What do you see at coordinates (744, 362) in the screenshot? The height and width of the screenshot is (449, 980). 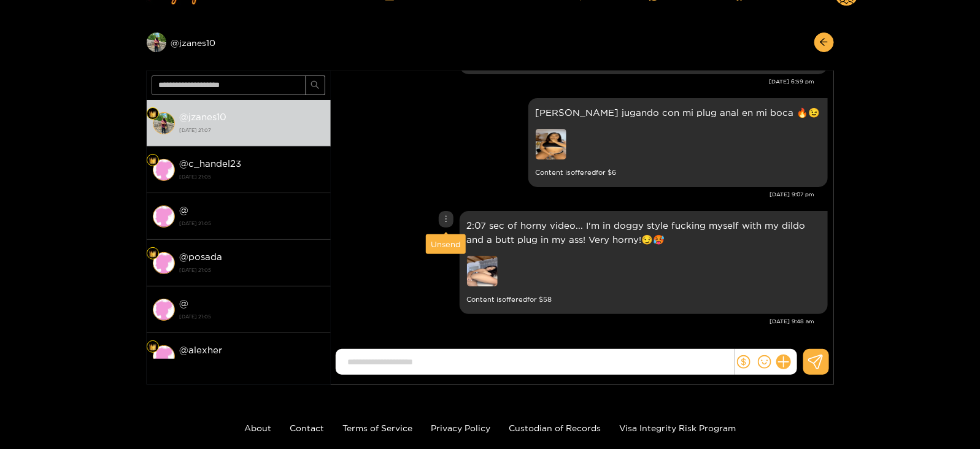 I see `button: dollar` at bounding box center [744, 362].